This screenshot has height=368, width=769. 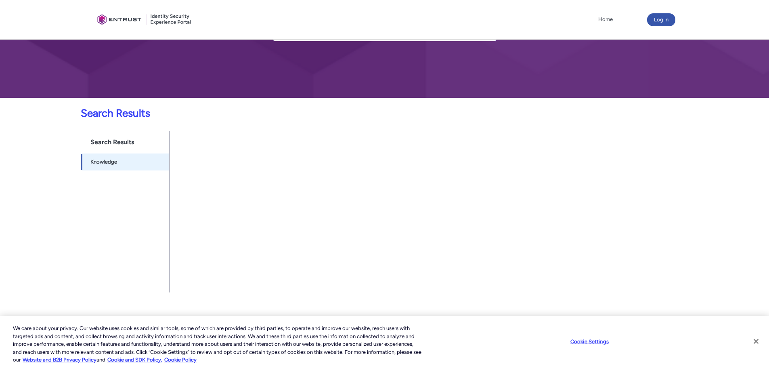 What do you see at coordinates (756, 341) in the screenshot?
I see `button: Close` at bounding box center [756, 341].